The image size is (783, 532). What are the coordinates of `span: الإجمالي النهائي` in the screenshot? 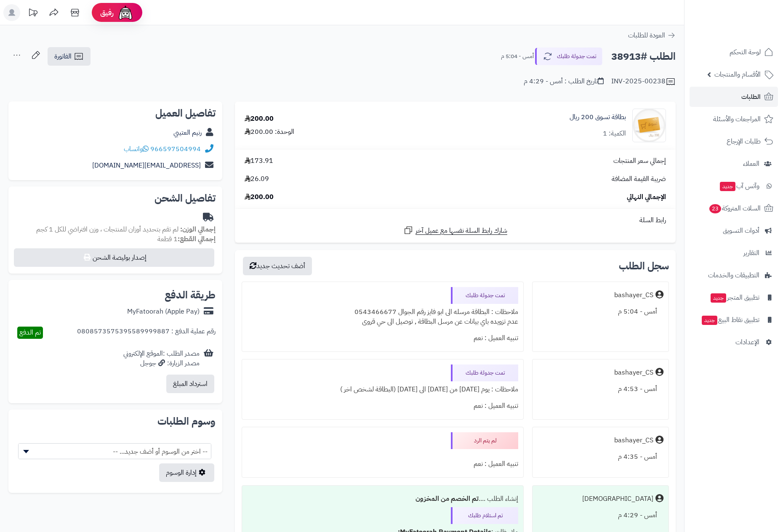 It's located at (646, 197).